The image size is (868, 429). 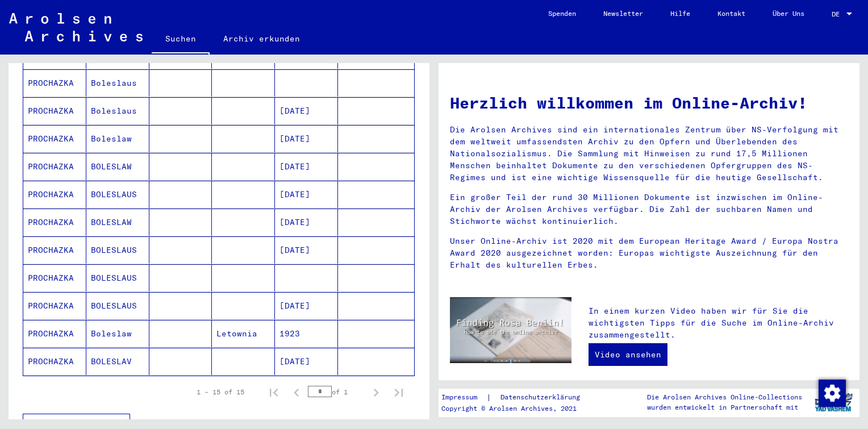 I want to click on img: video.jpg, so click(x=510, y=330).